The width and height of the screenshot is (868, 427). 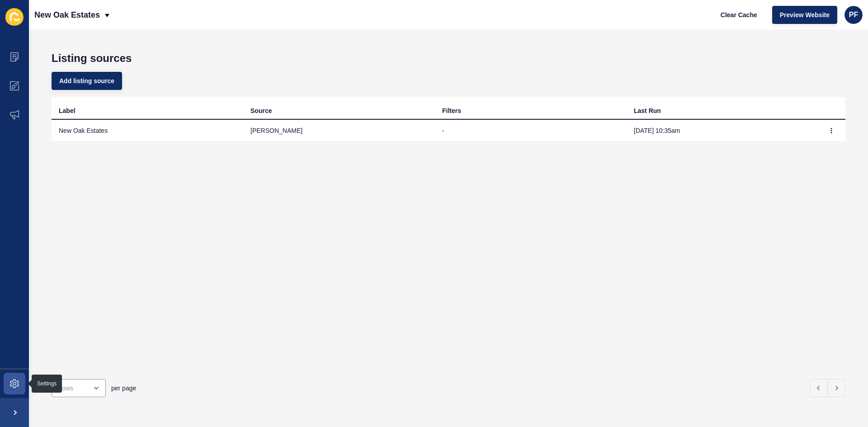 What do you see at coordinates (46, 384) in the screenshot?
I see `div: Settings` at bounding box center [46, 384].